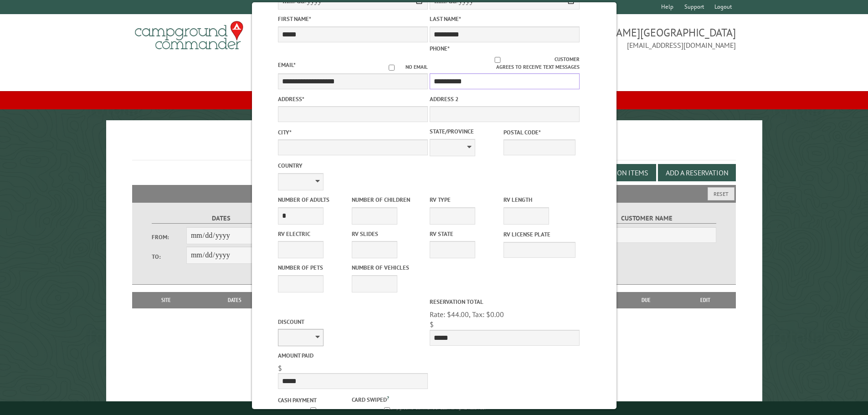  I want to click on label: Discount, so click(353, 321).